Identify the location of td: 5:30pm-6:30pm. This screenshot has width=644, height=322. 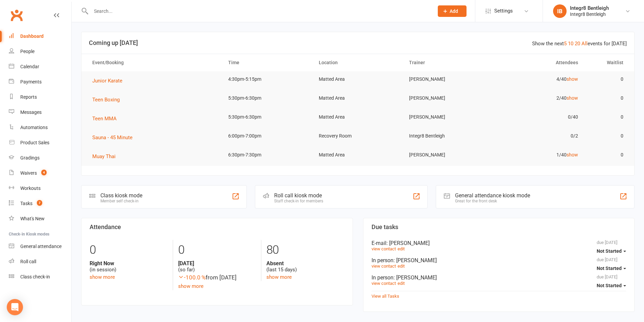
(267, 98).